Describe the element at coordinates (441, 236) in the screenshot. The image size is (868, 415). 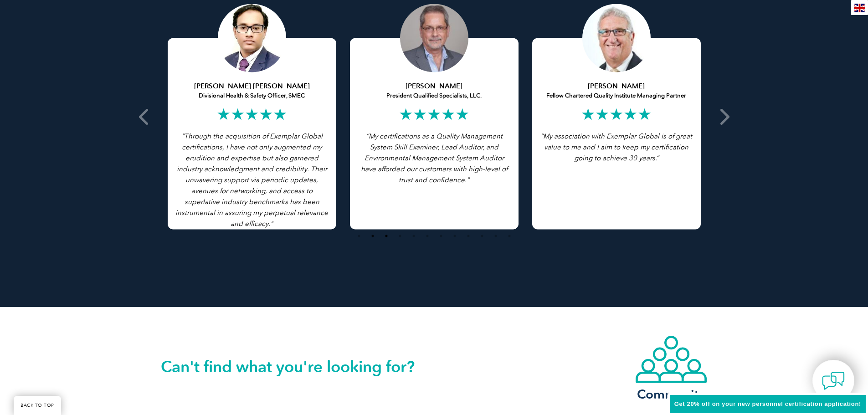
I see `button: 7 of 4` at that location.